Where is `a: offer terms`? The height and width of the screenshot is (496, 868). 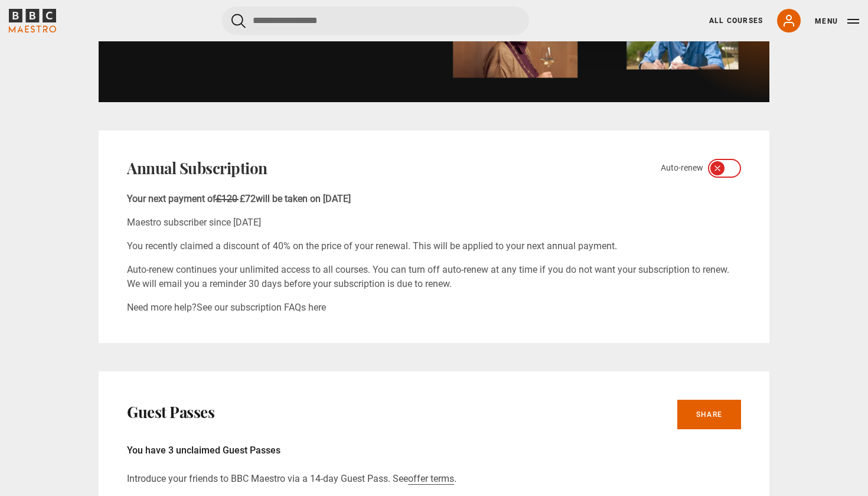
a: offer terms is located at coordinates (431, 479).